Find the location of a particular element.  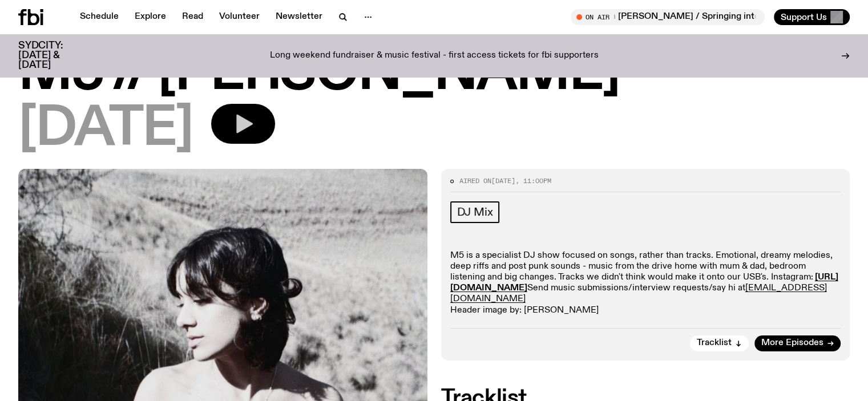

a: Volunteer is located at coordinates (239, 17).